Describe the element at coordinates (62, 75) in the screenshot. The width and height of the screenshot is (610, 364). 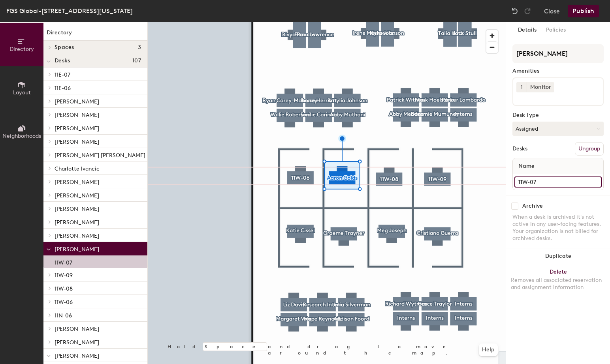
I see `span: 11E-07` at that location.